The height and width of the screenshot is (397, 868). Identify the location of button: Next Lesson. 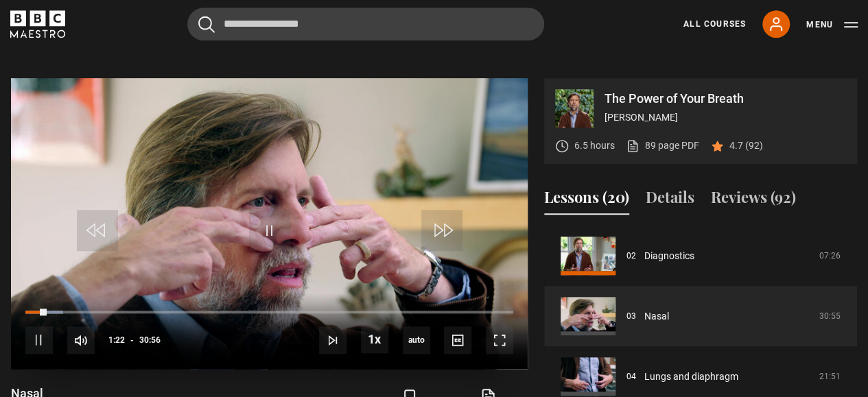
(333, 340).